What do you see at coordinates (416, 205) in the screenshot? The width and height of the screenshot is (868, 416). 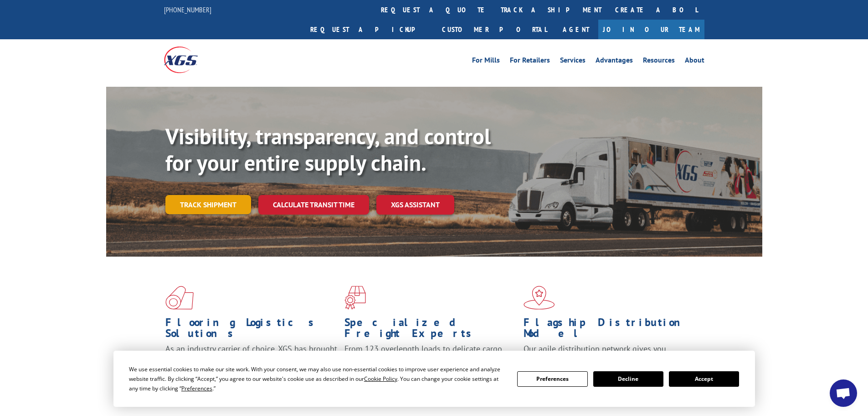 I see `a: XGS ASSISTANT` at bounding box center [416, 205].